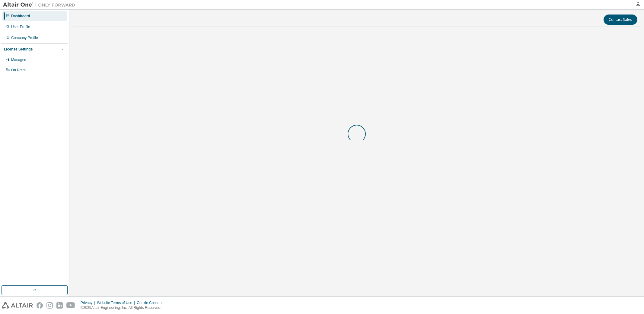 Image resolution: width=644 pixels, height=314 pixels. Describe the element at coordinates (18, 70) in the screenshot. I see `div: On Prem` at that location.